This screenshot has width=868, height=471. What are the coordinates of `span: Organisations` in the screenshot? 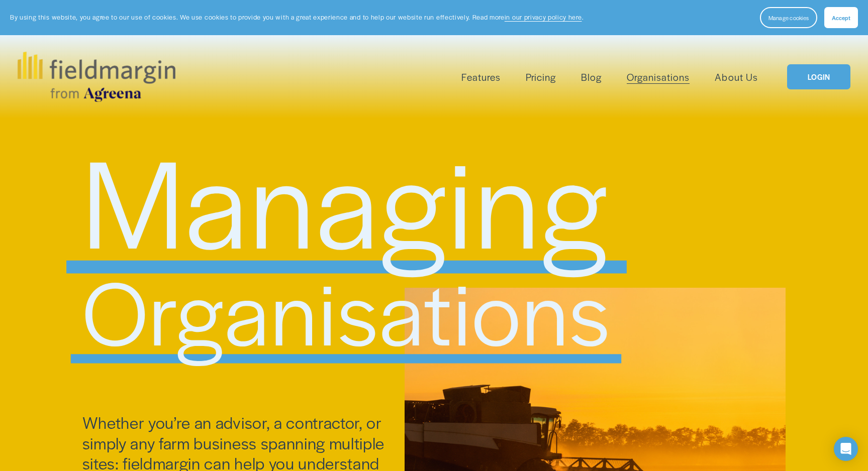 It's located at (347, 309).